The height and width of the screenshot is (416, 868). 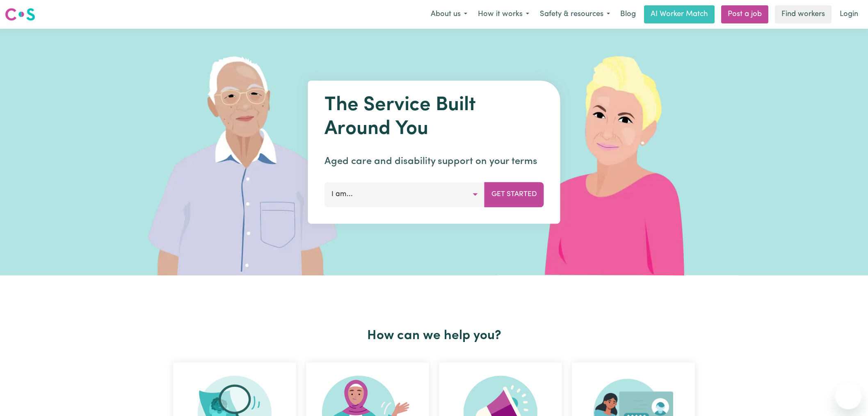 I want to click on a: Post a job, so click(x=745, y=14).